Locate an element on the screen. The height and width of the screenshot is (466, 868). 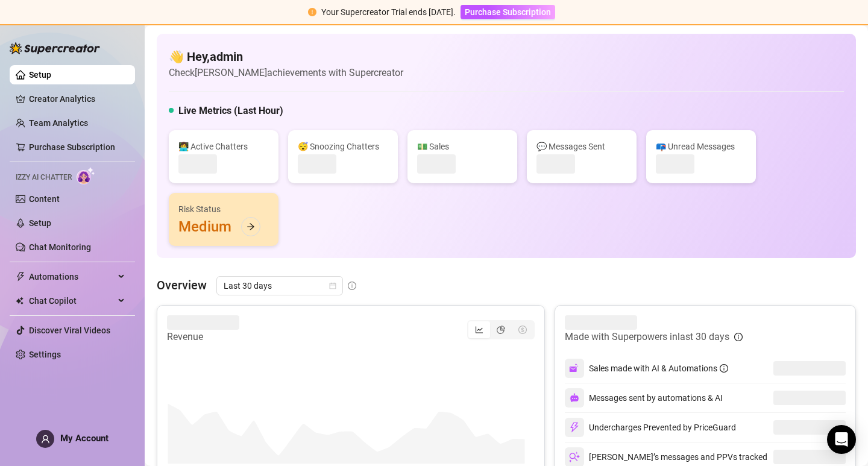
article: Overview is located at coordinates (181, 285).